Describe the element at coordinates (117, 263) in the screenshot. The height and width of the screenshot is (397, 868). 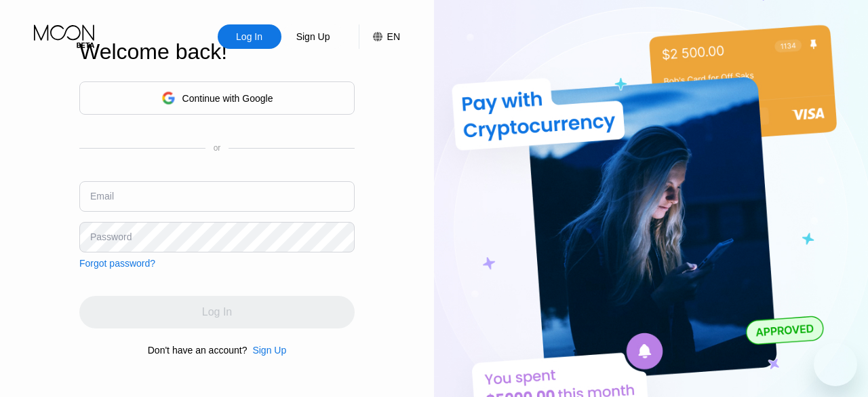
I see `div: Forgot password?` at that location.